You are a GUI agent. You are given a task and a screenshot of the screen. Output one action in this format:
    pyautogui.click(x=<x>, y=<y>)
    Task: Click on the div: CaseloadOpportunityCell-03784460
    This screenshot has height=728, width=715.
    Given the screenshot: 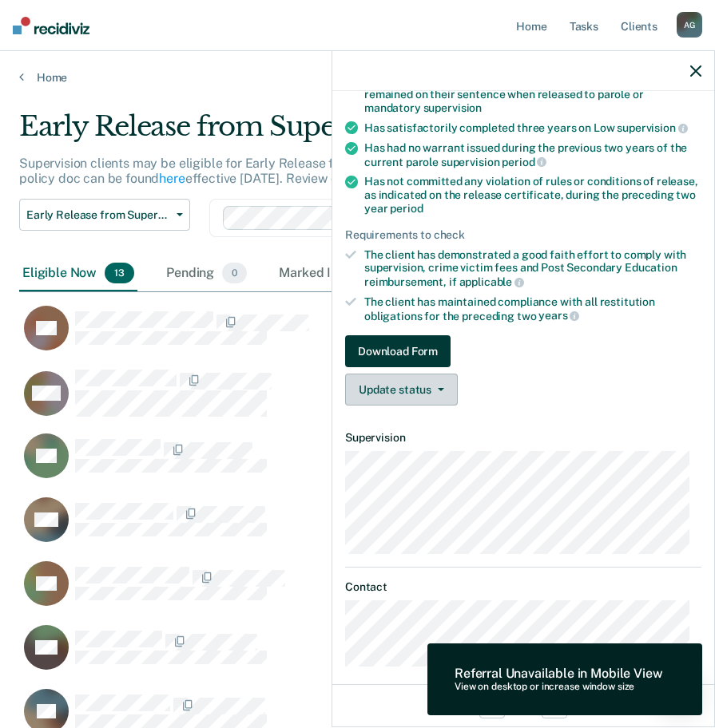 What is the action you would take?
    pyautogui.click(x=314, y=656)
    